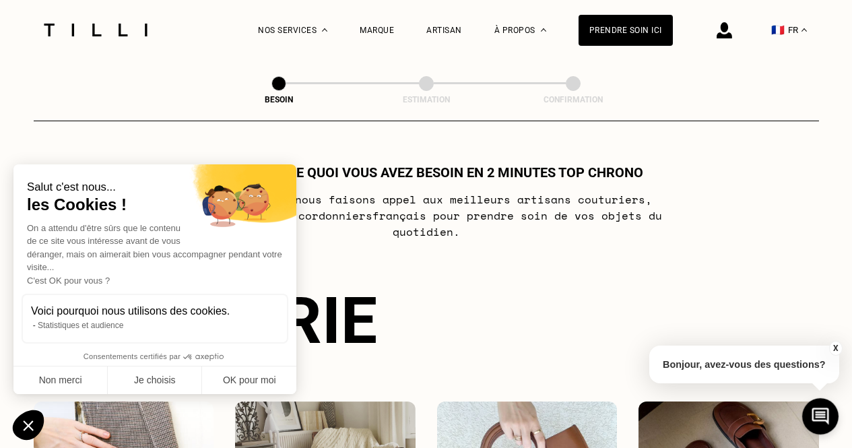 The image size is (852, 448). Describe the element at coordinates (96, 30) in the screenshot. I see `a: Logo du service de couturière Tilli` at that location.